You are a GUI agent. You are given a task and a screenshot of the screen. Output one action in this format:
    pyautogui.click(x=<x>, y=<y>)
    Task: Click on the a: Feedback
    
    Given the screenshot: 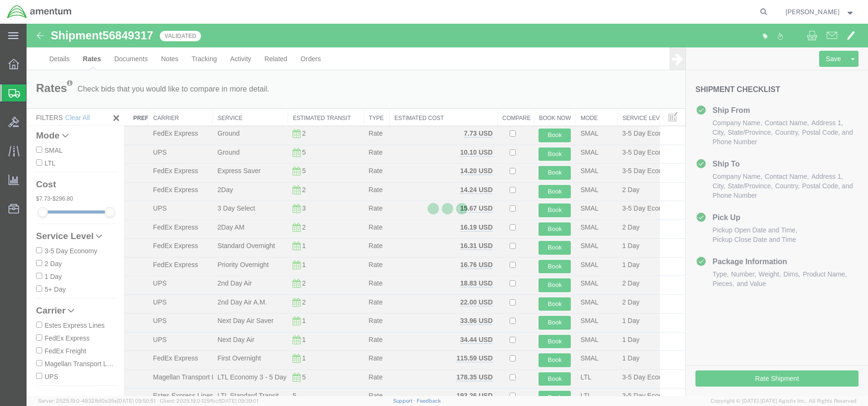 What is the action you would take?
    pyautogui.click(x=429, y=401)
    